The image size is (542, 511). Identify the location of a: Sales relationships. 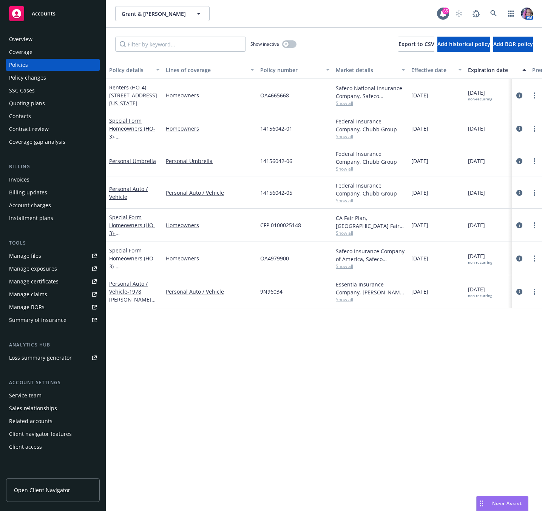
(53, 408).